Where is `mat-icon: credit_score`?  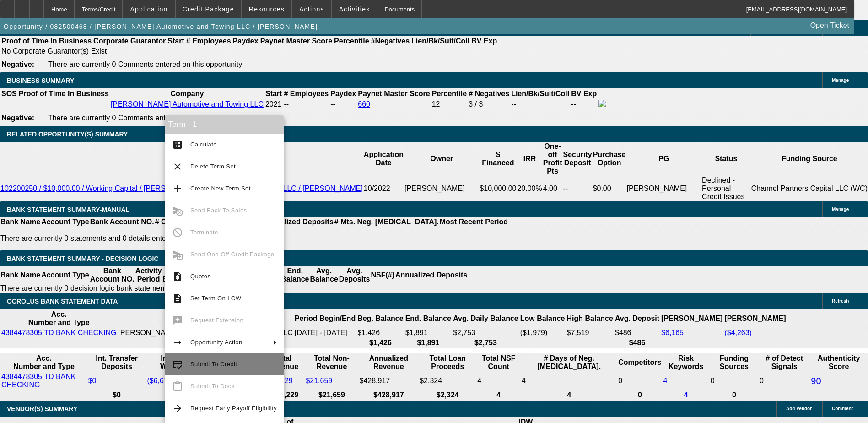
mat-icon: credit_score is located at coordinates (178, 364).